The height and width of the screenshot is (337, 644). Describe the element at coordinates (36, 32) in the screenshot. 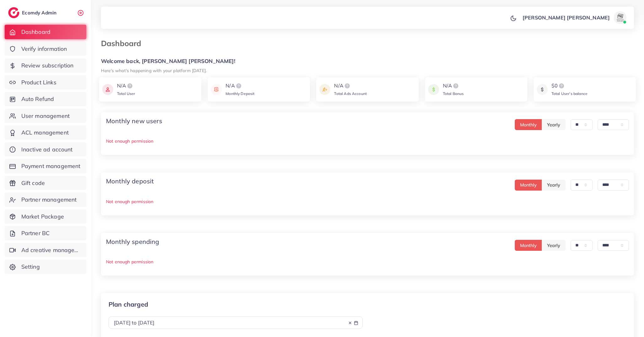

I see `span: Dashboard` at that location.